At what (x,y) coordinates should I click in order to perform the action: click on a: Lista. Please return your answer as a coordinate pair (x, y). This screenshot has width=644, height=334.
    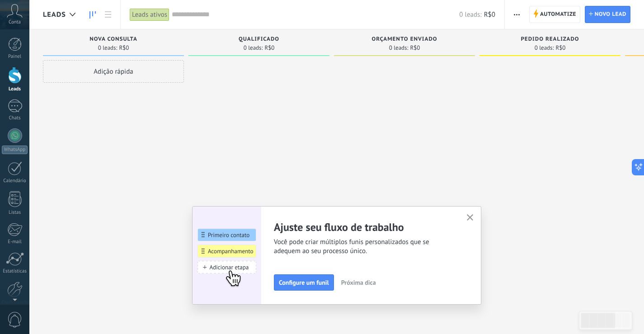
    Looking at the image, I should click on (108, 15).